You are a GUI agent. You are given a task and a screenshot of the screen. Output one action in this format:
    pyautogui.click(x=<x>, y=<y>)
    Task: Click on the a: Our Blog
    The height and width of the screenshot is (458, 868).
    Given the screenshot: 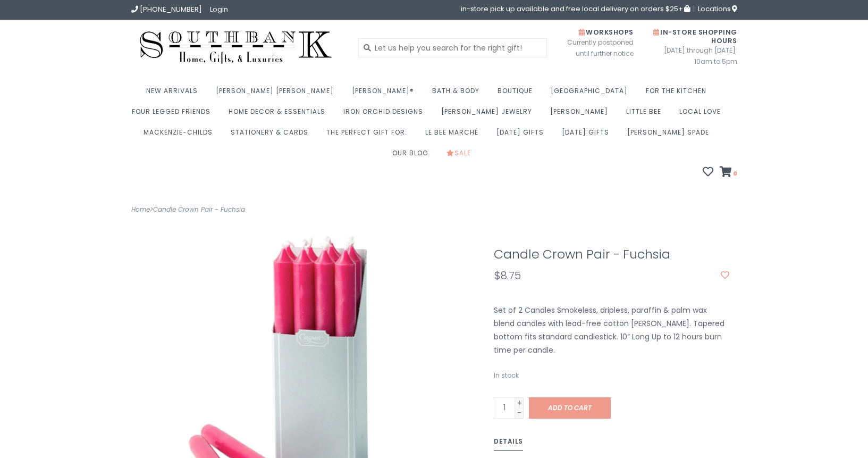 What is the action you would take?
    pyautogui.click(x=413, y=156)
    